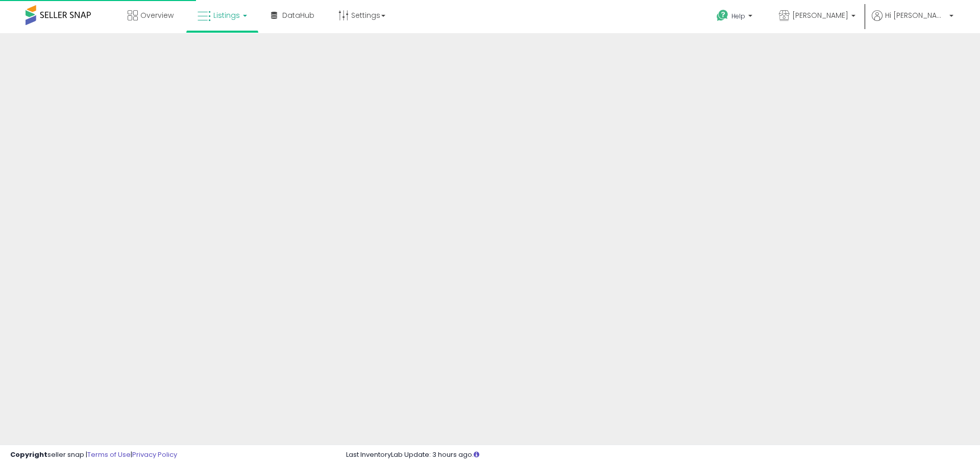 The height and width of the screenshot is (465, 980). I want to click on div: seller snap | |, so click(94, 455).